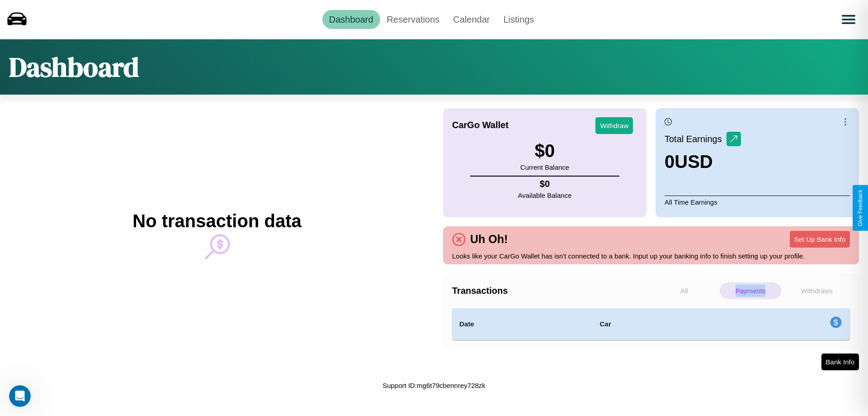 This screenshot has height=416, width=868. What do you see at coordinates (545, 195) in the screenshot?
I see `p: Available Balance` at bounding box center [545, 195].